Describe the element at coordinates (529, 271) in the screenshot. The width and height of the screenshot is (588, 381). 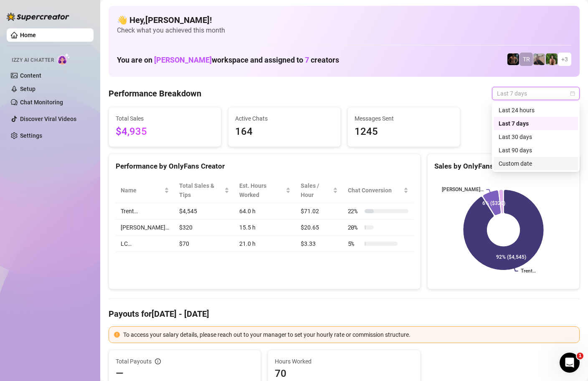
I see `text: Trent…` at that location.